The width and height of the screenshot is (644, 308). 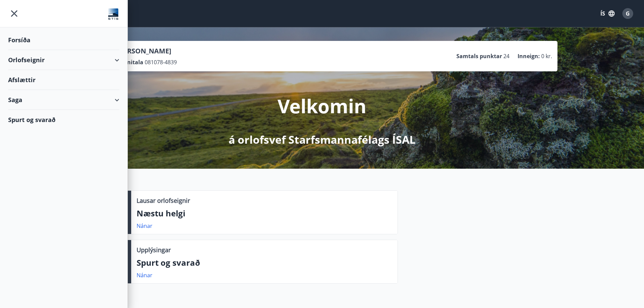 What do you see at coordinates (264, 263) in the screenshot?
I see `p: Spurt og svarað` at bounding box center [264, 263].